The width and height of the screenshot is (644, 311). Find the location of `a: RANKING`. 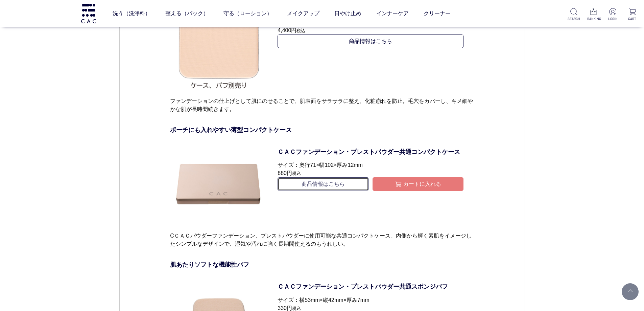

a: RANKING is located at coordinates (593, 15).